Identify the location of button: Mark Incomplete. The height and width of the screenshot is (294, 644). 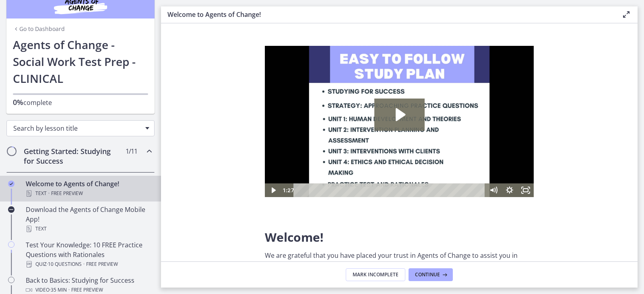
(375, 275).